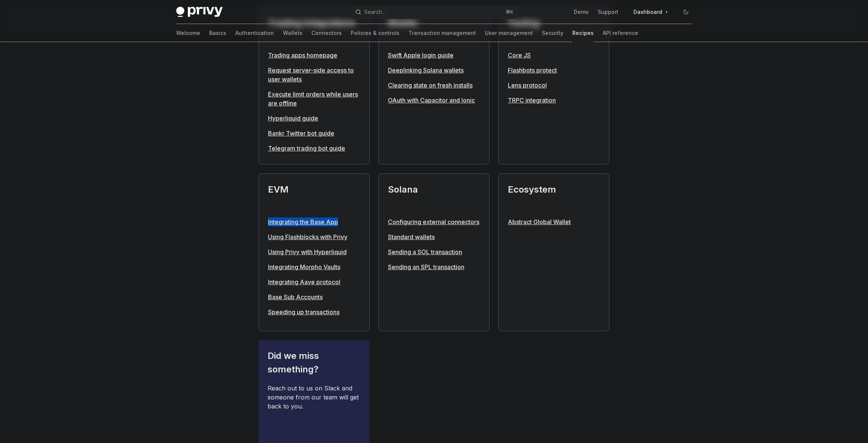 This screenshot has height=443, width=868. I want to click on a: Integrating Aave protocol, so click(314, 281).